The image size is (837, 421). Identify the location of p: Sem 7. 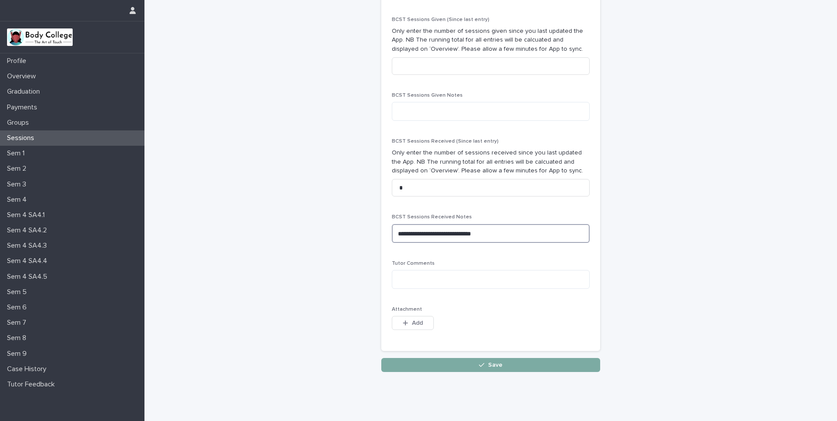
(18, 323).